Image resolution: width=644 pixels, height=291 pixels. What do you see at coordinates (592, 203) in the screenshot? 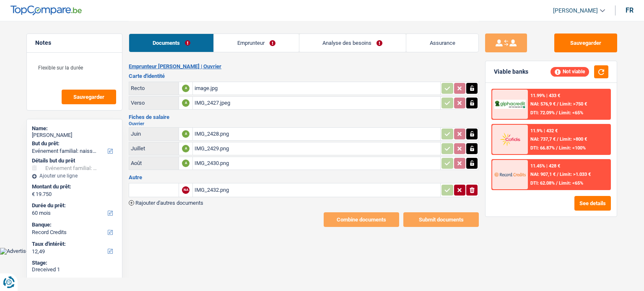
I see `button: See details` at bounding box center [592, 203].